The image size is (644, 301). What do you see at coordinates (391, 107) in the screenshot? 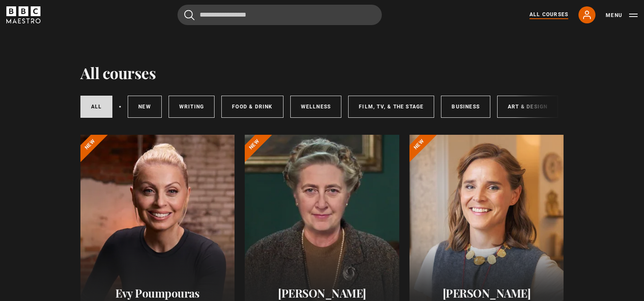
I see `a: Film, TV, & The Stage` at bounding box center [391, 107].